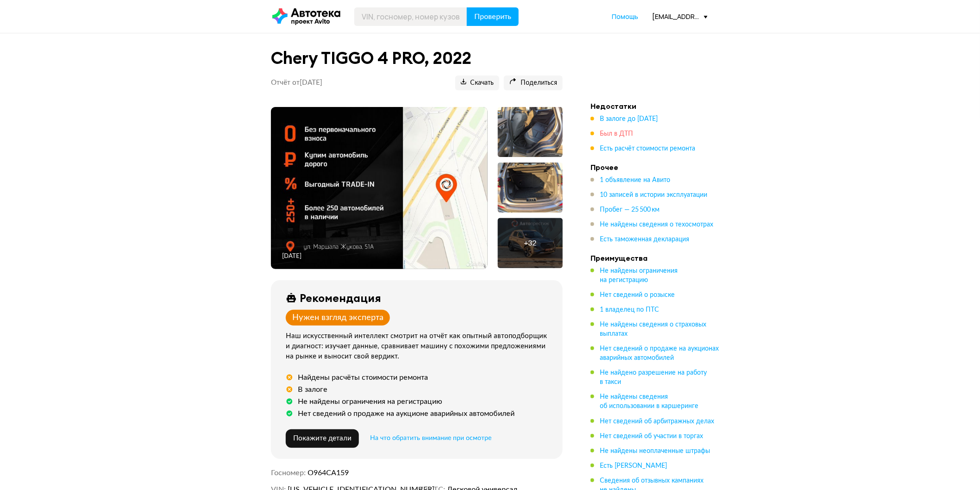 The width and height of the screenshot is (980, 490). I want to click on span: О964СА159, so click(328, 473).